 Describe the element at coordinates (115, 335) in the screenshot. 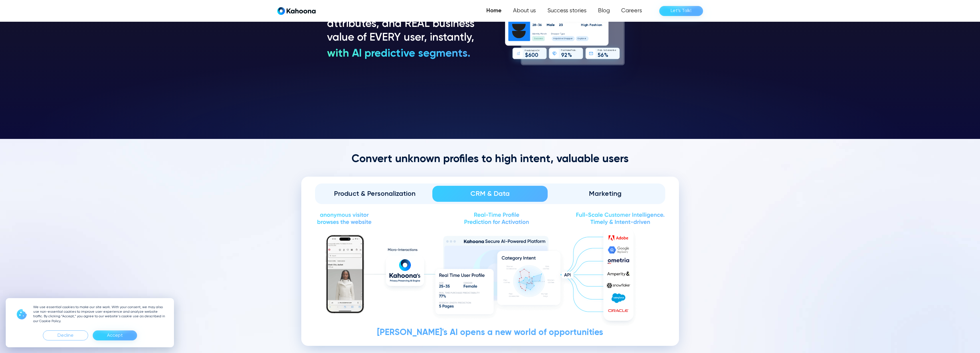

I see `div: Accept` at that location.